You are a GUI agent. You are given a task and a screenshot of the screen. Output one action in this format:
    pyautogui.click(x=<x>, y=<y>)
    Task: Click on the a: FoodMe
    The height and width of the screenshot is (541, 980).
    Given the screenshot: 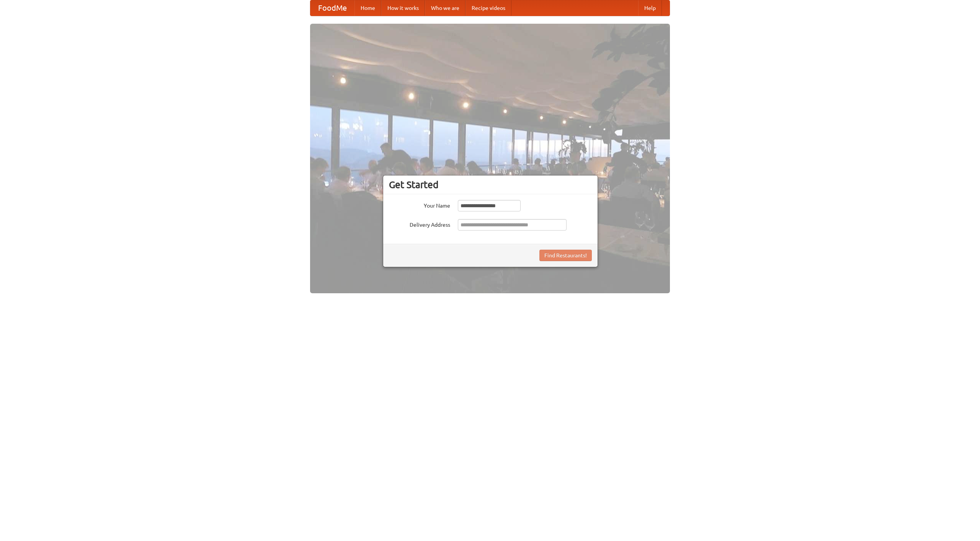 What is the action you would take?
    pyautogui.click(x=332, y=8)
    